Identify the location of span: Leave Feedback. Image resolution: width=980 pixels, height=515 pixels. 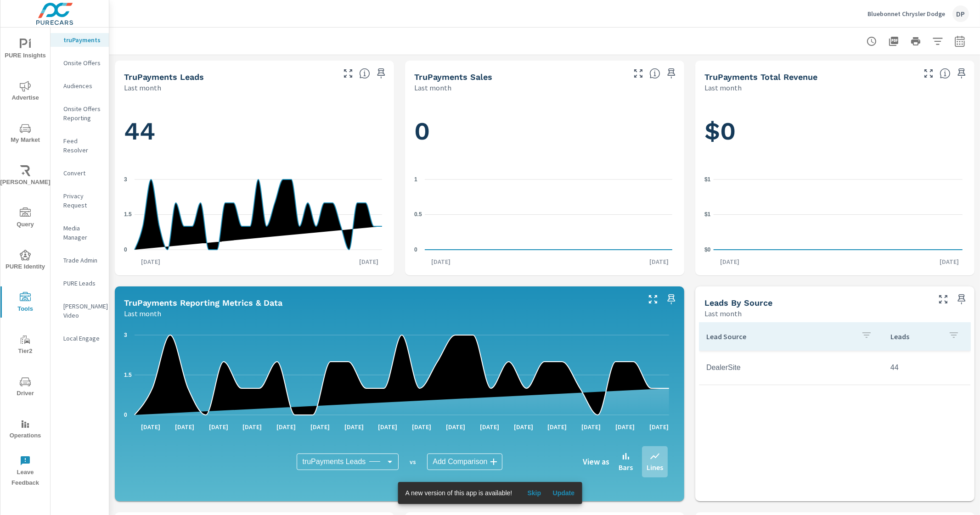
(25, 472).